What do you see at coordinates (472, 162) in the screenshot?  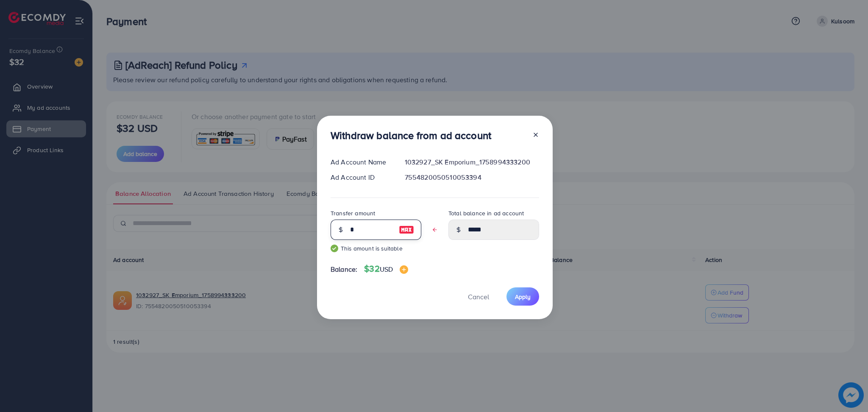 I see `div: 1032927_SK Emporium_1758994333200` at bounding box center [472, 162].